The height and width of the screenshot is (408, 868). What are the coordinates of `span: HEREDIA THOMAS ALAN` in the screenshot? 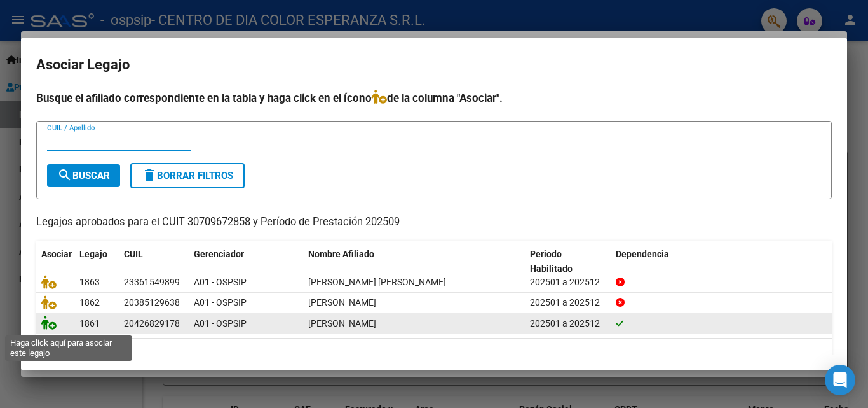 It's located at (342, 323).